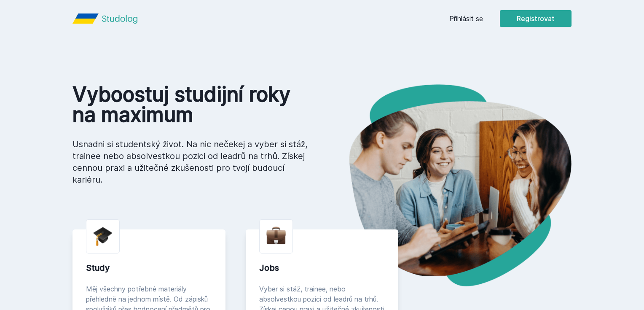  I want to click on img: briefcase.png, so click(276, 235).